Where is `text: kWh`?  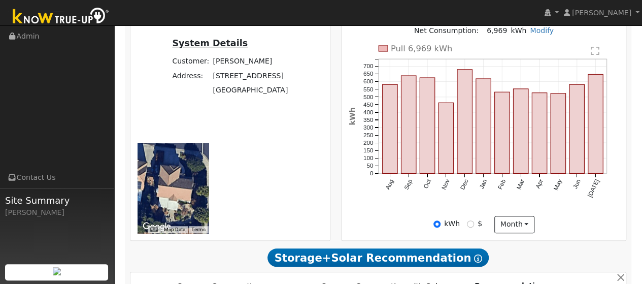
text: kWh is located at coordinates (352, 116).